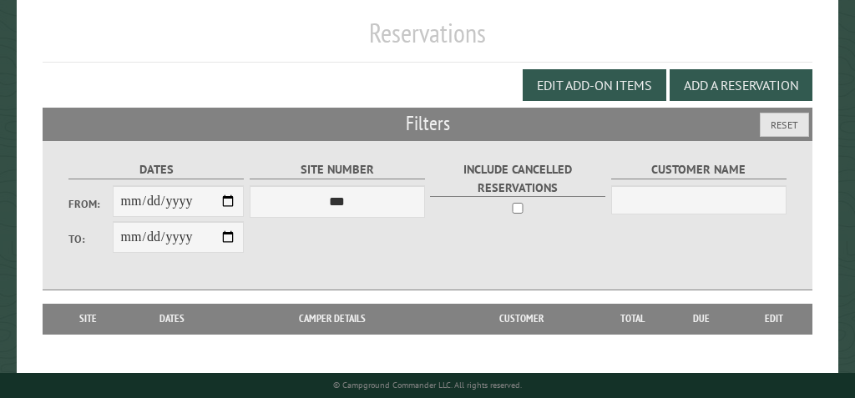 The height and width of the screenshot is (398, 855). Describe the element at coordinates (633, 319) in the screenshot. I see `th: Total` at that location.